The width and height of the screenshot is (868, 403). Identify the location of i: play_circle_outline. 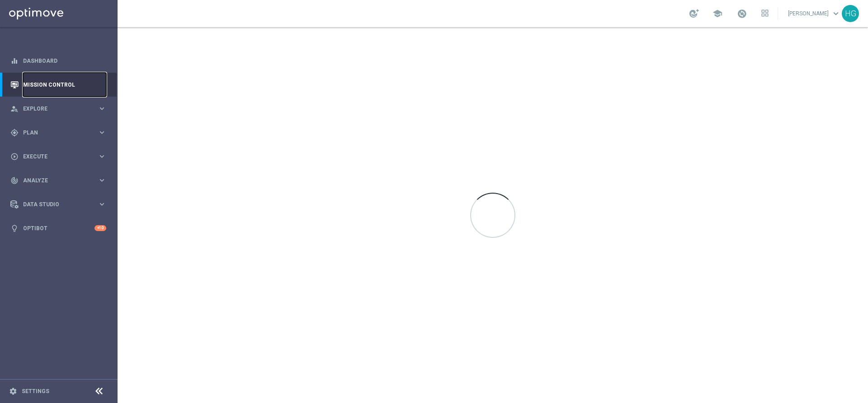
(15, 157).